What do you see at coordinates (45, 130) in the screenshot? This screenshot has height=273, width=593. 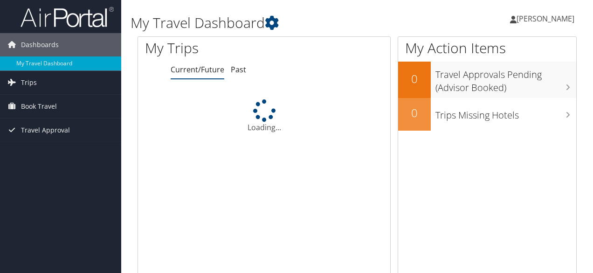 I see `span: Travel Approval` at bounding box center [45, 130].